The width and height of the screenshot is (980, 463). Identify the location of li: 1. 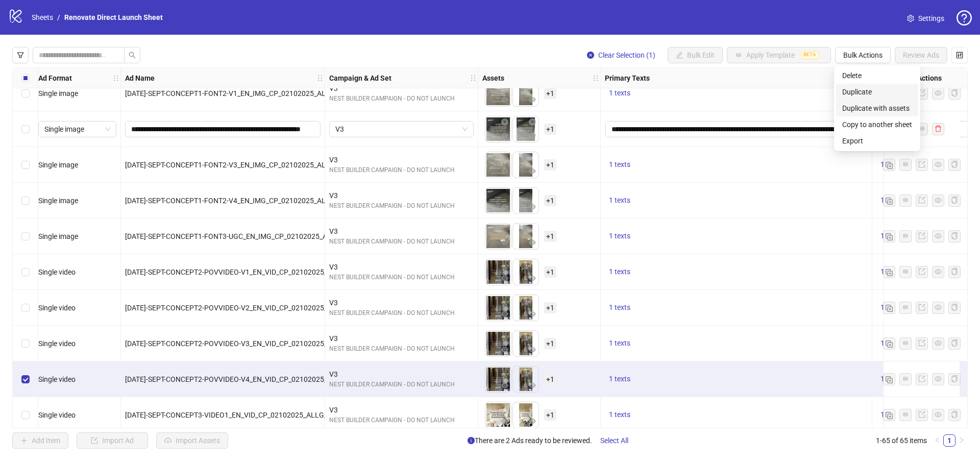
(949, 440).